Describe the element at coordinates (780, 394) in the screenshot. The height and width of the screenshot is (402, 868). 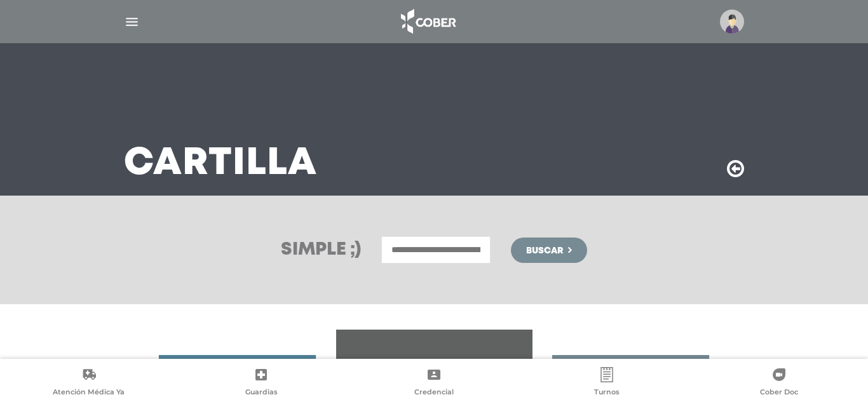
I see `span: Cober Doc` at that location.